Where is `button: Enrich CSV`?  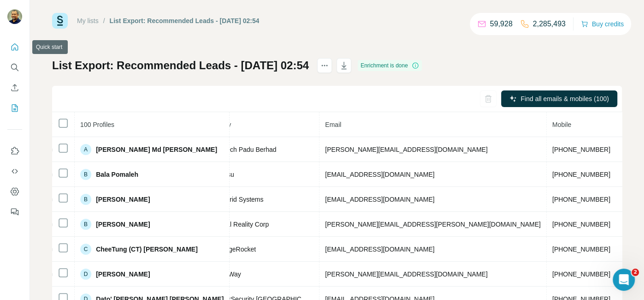 button: Enrich CSV is located at coordinates (15, 88).